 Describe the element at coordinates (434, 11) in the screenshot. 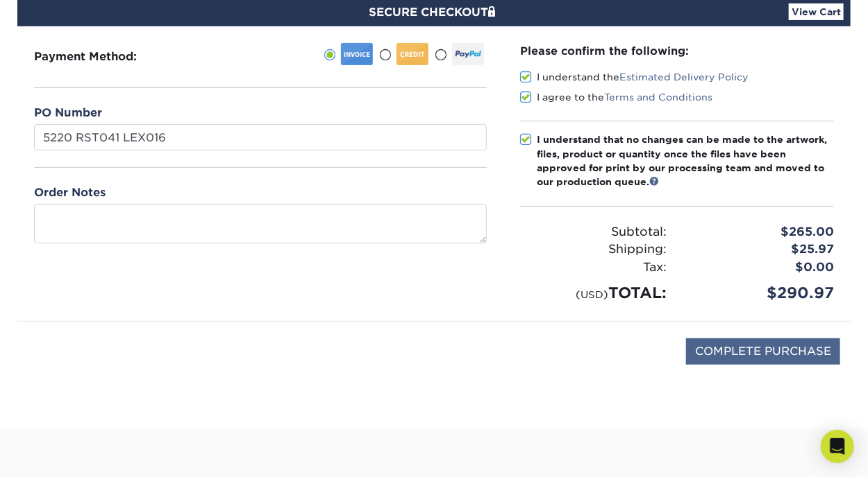

I see `span: SECURE CHECKOUT` at that location.